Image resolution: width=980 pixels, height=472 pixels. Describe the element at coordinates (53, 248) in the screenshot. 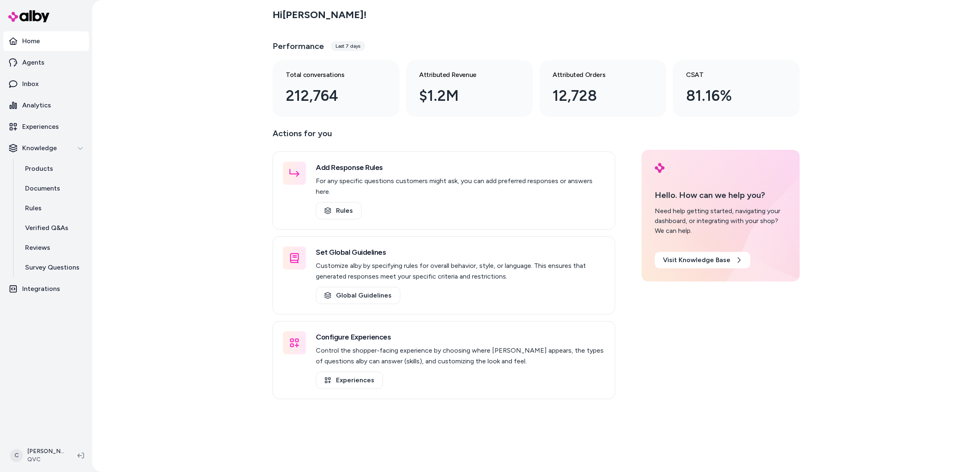

I see `a: Reviews` at that location.